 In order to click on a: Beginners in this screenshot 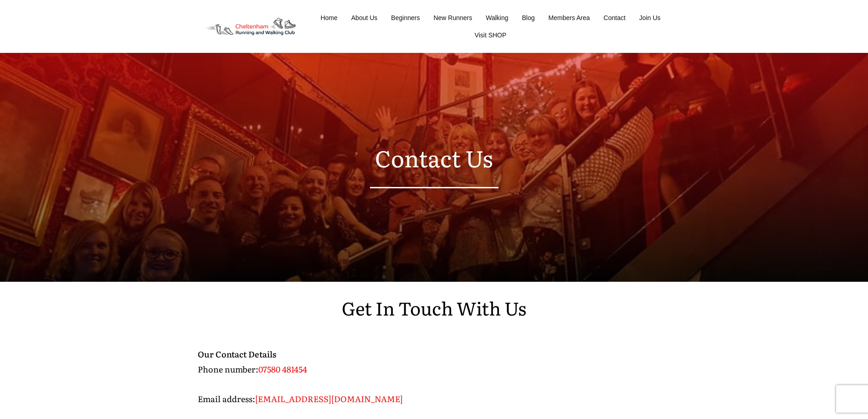, I will do `click(405, 18)`.